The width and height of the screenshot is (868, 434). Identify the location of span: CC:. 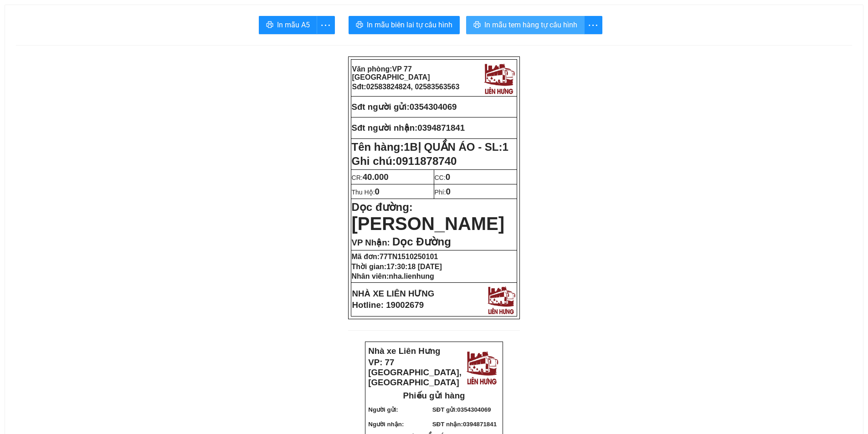
(442, 177).